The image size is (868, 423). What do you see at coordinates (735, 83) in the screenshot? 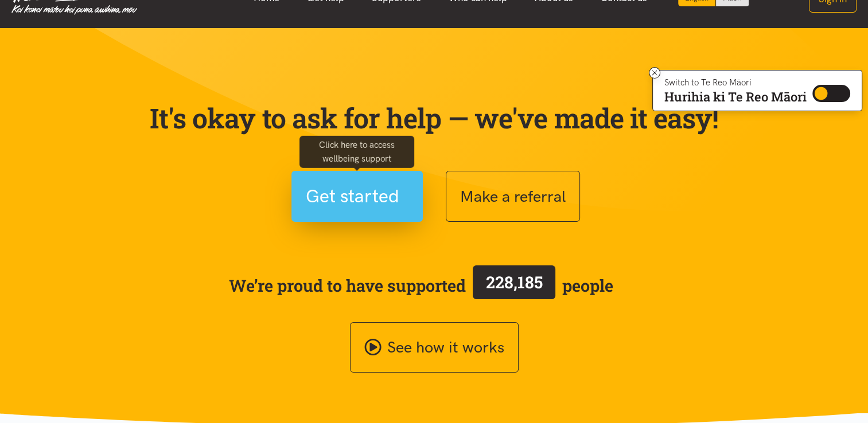
I see `p: Switch to Te Reo Māori` at bounding box center [735, 83].